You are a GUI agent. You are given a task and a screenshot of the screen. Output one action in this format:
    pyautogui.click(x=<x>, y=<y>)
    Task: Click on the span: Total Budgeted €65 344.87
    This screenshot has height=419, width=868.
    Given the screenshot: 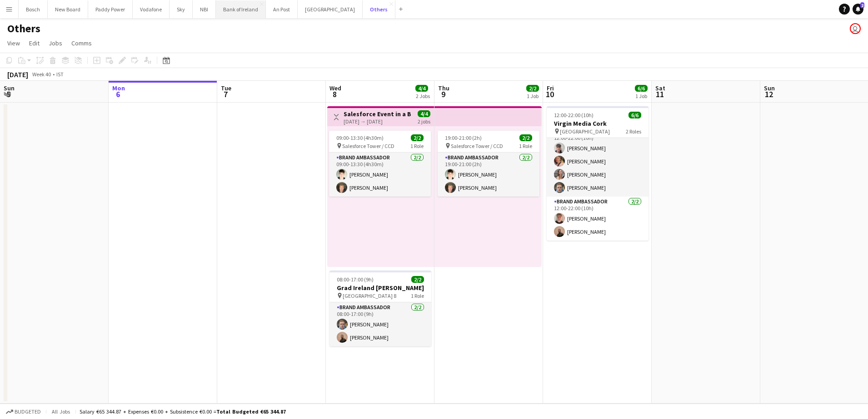 What is the action you would take?
    pyautogui.click(x=251, y=411)
    